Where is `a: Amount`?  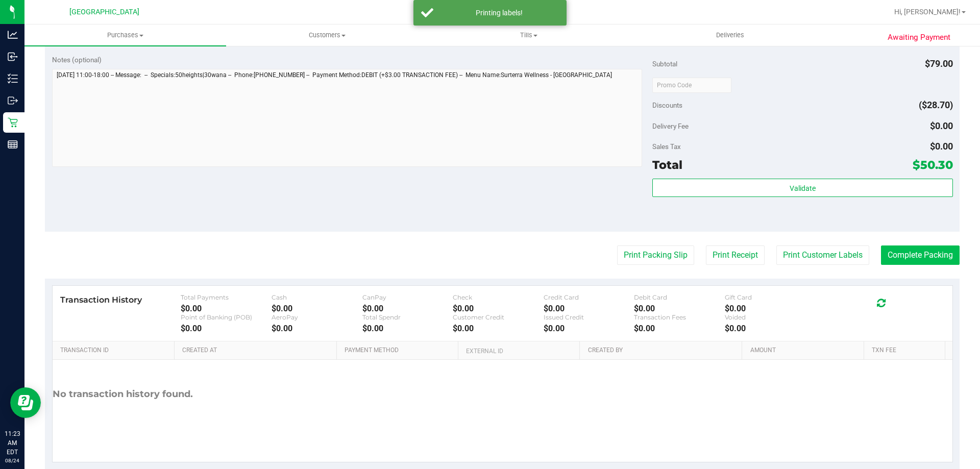
a: Amount is located at coordinates (805, 350).